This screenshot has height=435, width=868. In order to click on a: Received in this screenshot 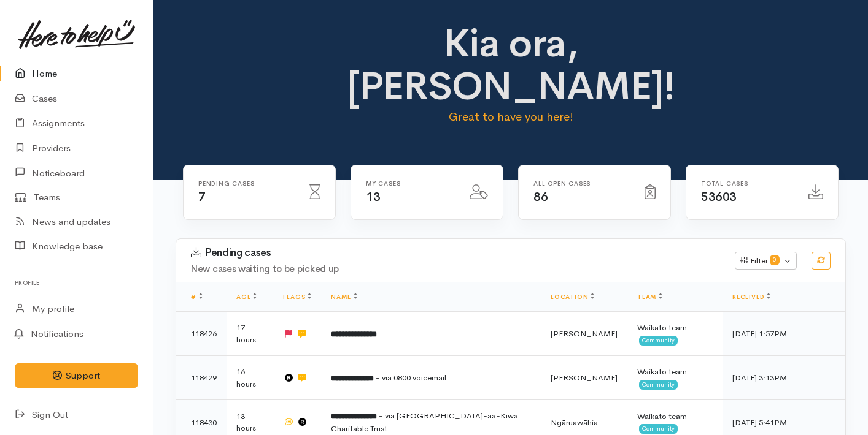, I will do `click(751, 297)`.